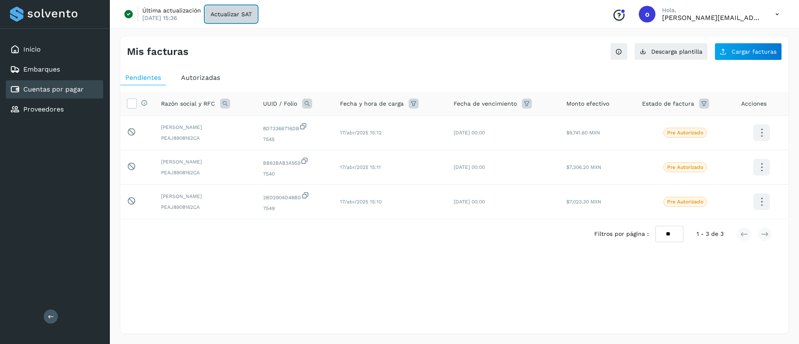  What do you see at coordinates (712, 10) in the screenshot?
I see `p: Hola,` at bounding box center [712, 10].